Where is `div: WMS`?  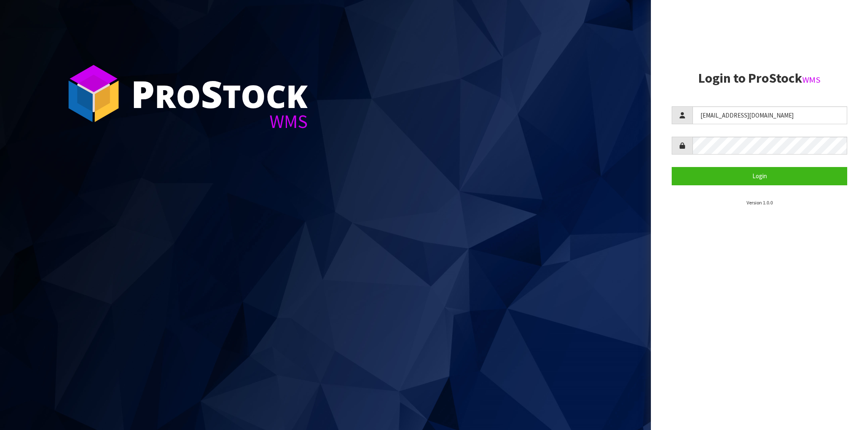
div: WMS is located at coordinates (220, 121).